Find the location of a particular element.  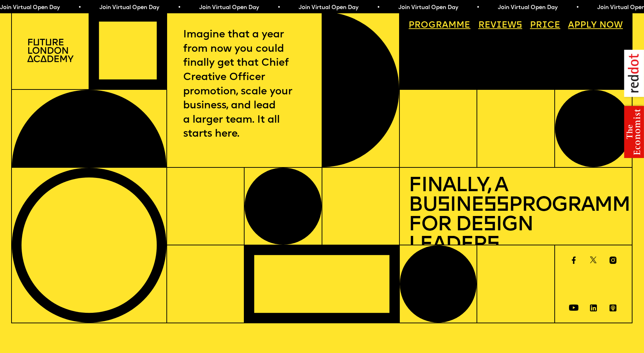

h1: Finally, a Bu ine Programme for De ign Leader is located at coordinates (516, 216).